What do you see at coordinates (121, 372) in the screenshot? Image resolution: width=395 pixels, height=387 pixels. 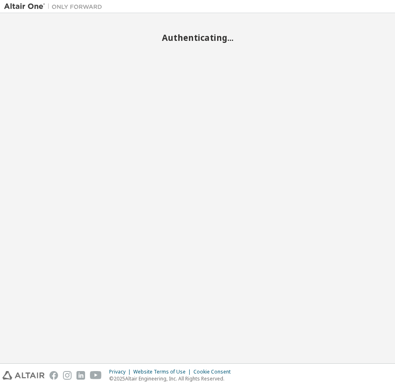 I see `div: Privacy` at bounding box center [121, 372].